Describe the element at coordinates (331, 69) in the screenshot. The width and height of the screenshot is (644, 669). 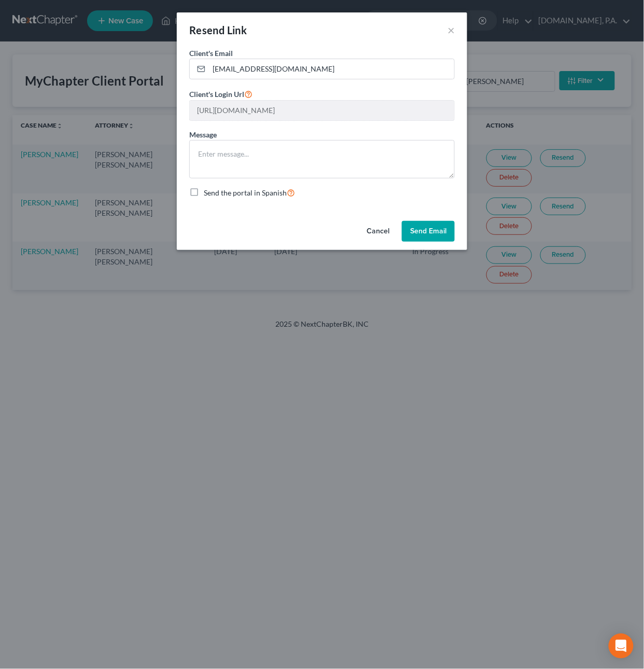
I see `input: Enter email...` at that location.